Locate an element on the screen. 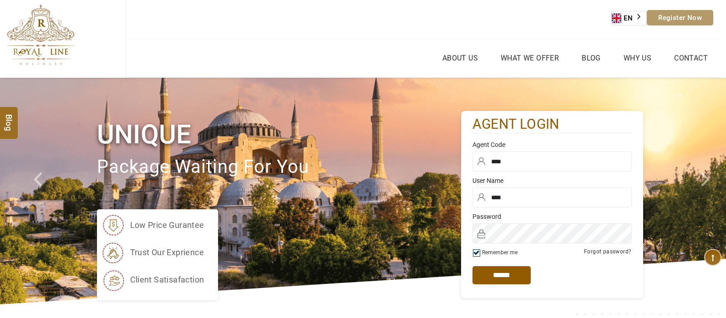  li: trust our exprience is located at coordinates (153, 253).